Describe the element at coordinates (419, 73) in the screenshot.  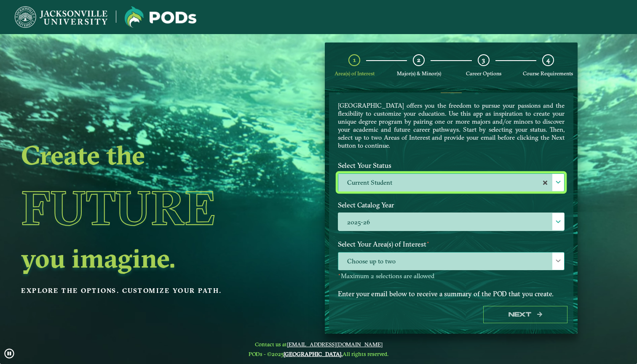
I see `span: Major(s) & Minor(s)` at that location.